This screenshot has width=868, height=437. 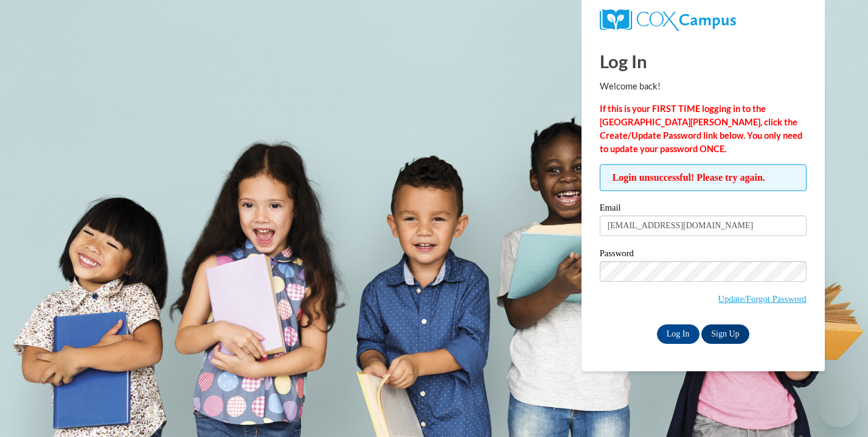 I want to click on span: Login unsuccessful! Please try again., so click(x=703, y=178).